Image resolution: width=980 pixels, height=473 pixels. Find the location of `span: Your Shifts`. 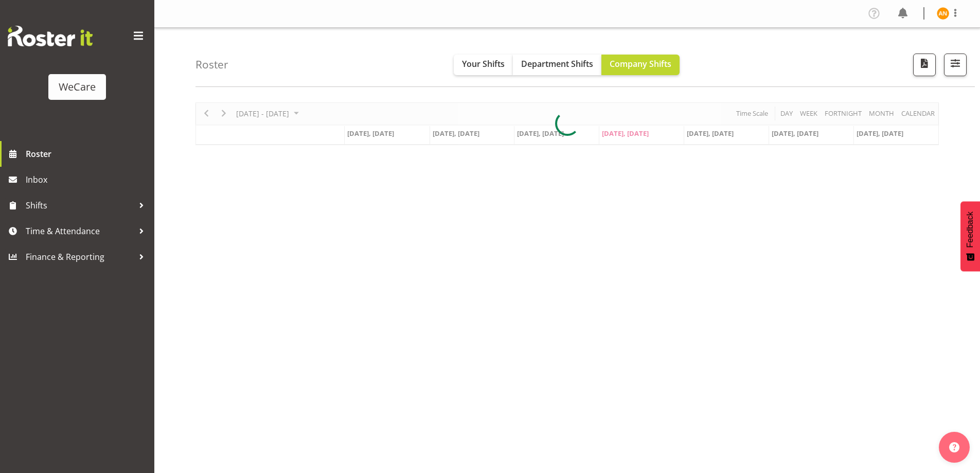

span: Your Shifts is located at coordinates (483, 64).